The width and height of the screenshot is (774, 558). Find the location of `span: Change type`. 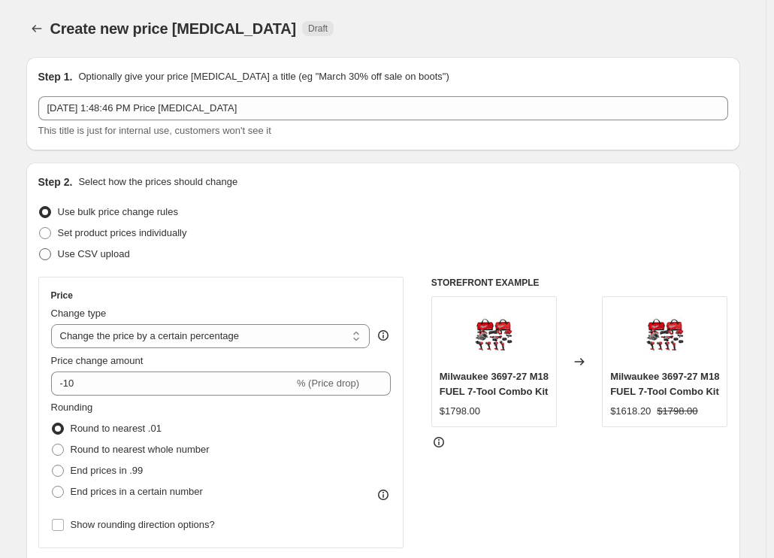

span: Change type is located at coordinates (79, 313).